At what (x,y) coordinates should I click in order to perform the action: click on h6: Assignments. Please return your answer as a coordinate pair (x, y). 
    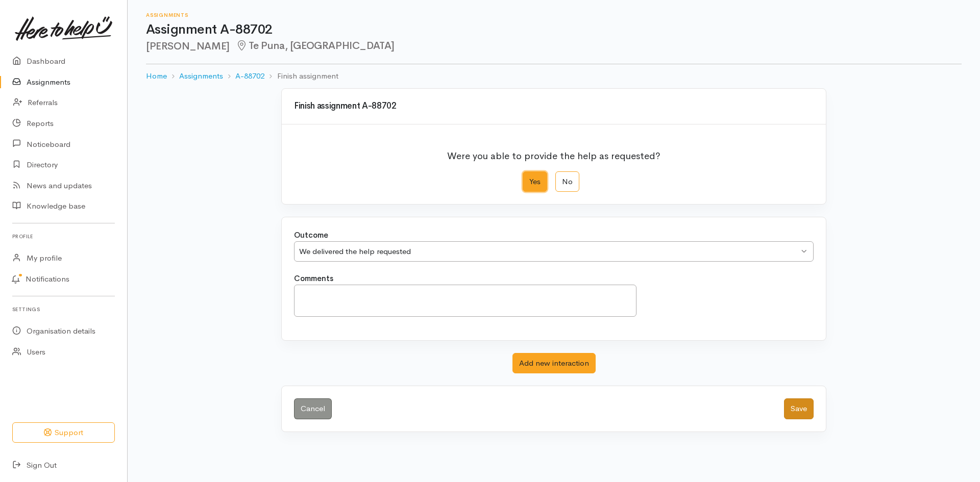
    Looking at the image, I should click on (553, 15).